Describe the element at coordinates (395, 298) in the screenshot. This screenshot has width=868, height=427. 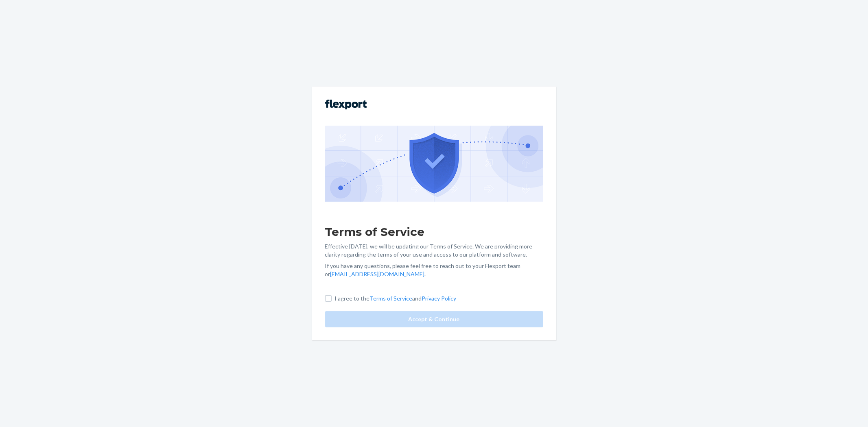
I see `p: I agree to the and` at that location.